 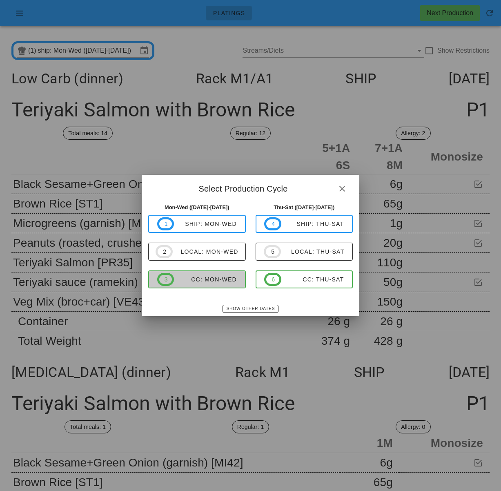 What do you see at coordinates (273, 279) in the screenshot?
I see `span: 6` at bounding box center [273, 279].